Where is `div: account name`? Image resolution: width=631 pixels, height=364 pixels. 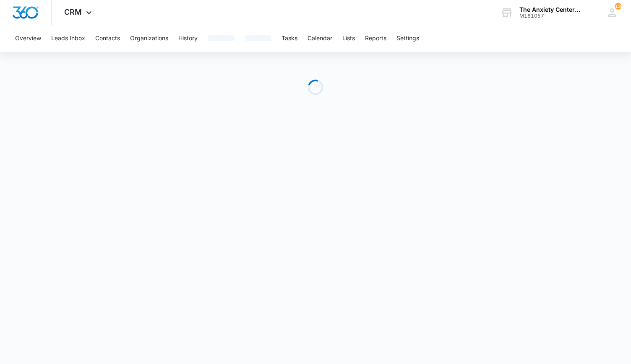
div: account name is located at coordinates (550, 9).